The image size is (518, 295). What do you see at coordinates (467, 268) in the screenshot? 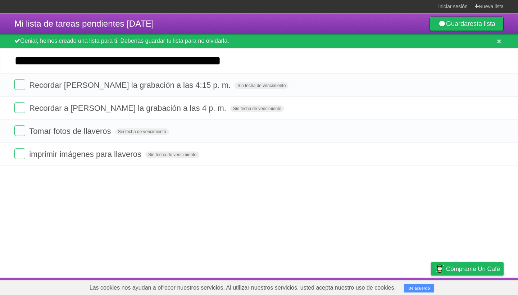
I see `a: Cómprame Un Café` at bounding box center [467, 268].